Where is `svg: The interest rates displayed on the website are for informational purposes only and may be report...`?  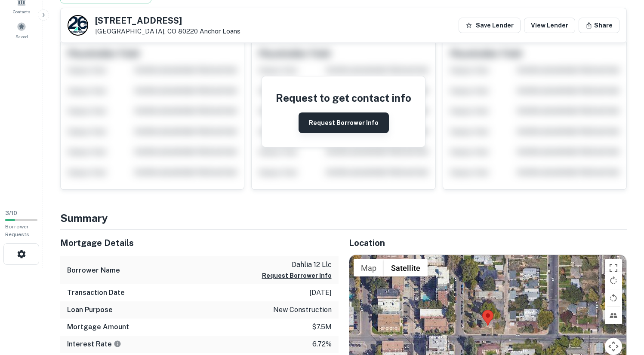
svg: The interest rates displayed on the website are for informational purposes only and may be report... is located at coordinates (117, 344).